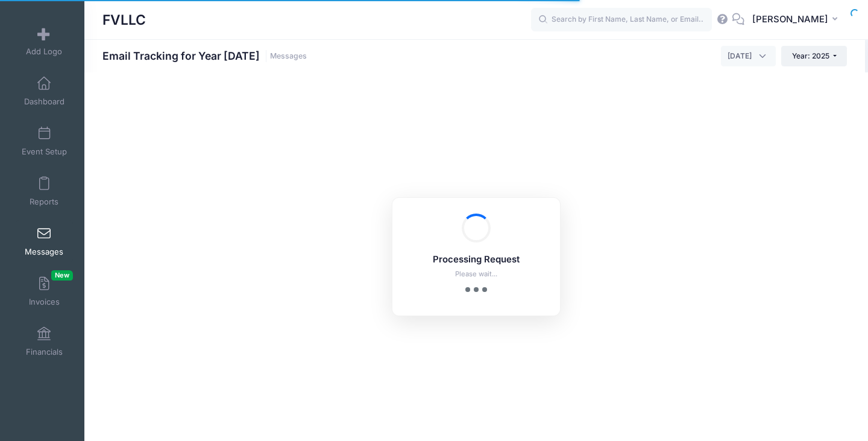 This screenshot has width=868, height=441. What do you see at coordinates (813, 56) in the screenshot?
I see `button: Year: 2025` at bounding box center [813, 56].